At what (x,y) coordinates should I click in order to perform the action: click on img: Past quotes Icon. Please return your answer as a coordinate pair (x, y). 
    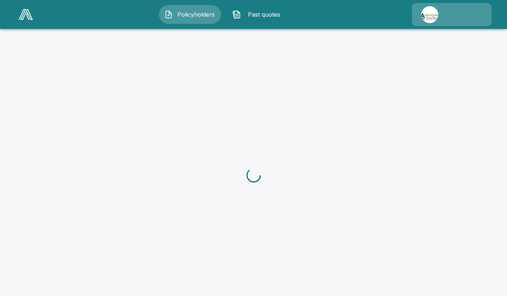
    Looking at the image, I should click on (237, 14).